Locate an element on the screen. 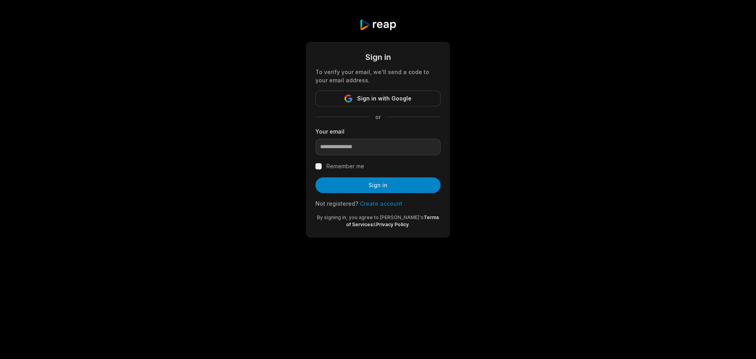  a: Terms of Services is located at coordinates (392, 220).